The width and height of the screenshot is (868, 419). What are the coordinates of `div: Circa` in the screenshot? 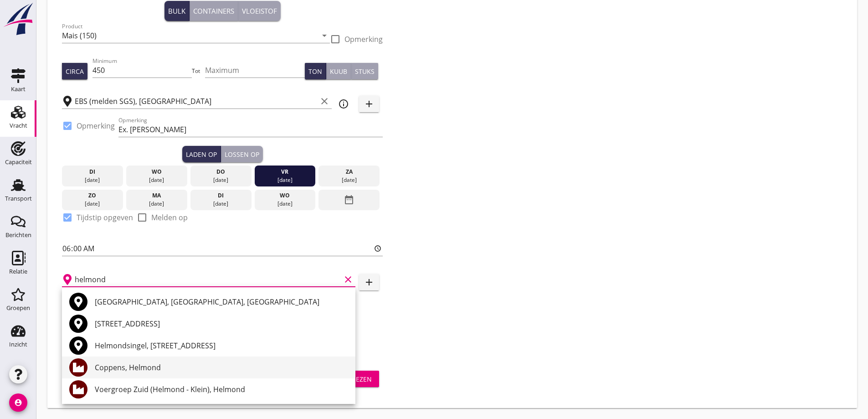 It's located at (75, 71).